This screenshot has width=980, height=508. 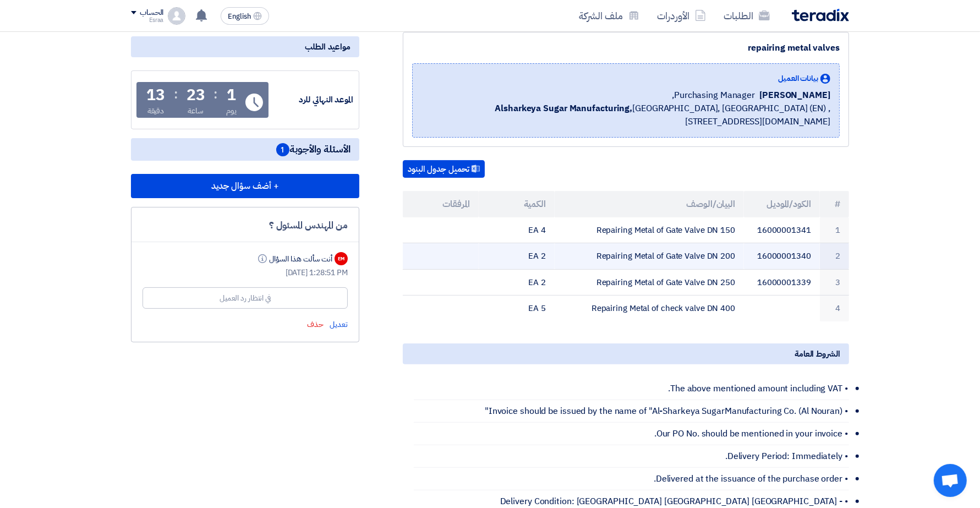 What do you see at coordinates (820, 15) in the screenshot?
I see `img: Teradix logo` at bounding box center [820, 15].